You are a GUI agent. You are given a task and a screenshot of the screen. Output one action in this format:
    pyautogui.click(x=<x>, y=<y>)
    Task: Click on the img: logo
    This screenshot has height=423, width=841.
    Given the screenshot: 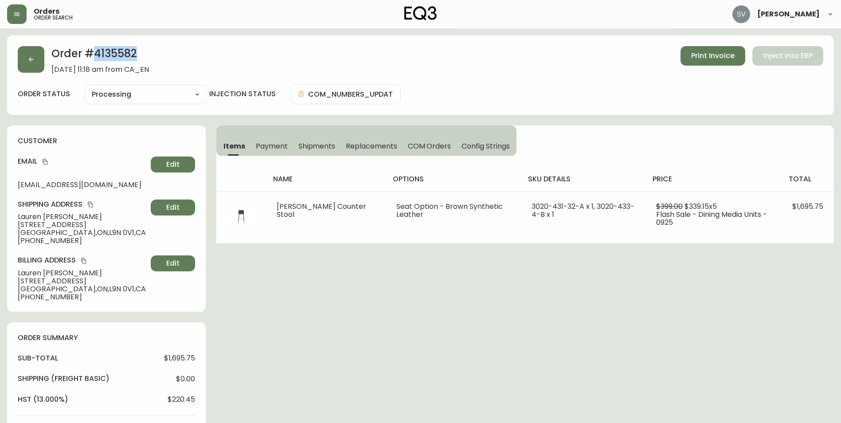 What is the action you would take?
    pyautogui.click(x=421, y=13)
    